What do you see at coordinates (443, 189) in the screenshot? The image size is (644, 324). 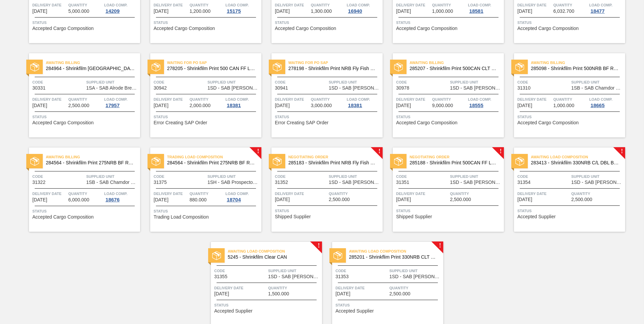 I see `a: !statusNegotiating Order285188 - Shrinkfilm Print 500CAN FF Lemon PUCode31351Supplied Unit1SD - S...` at bounding box center [443, 189].